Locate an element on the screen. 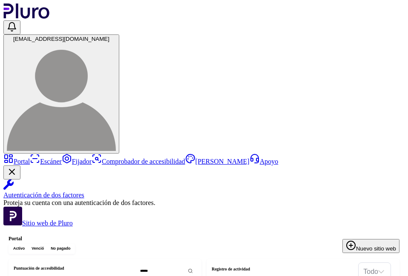 Image resolution: width=408 pixels, height=276 pixels. font: Escáner is located at coordinates (51, 161).